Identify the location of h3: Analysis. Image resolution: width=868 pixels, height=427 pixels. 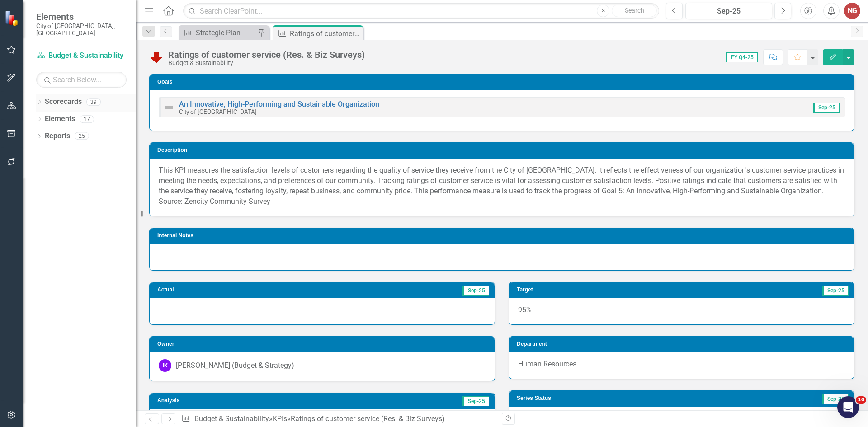
(231, 401).